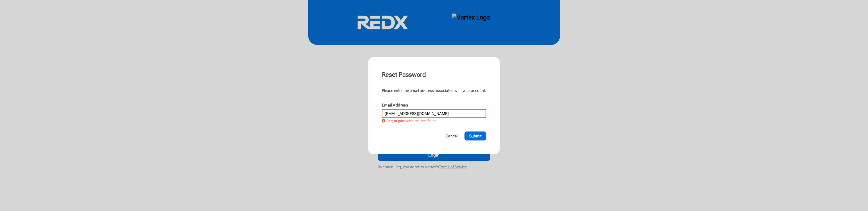 Image resolution: width=868 pixels, height=211 pixels. What do you see at coordinates (475, 136) in the screenshot?
I see `button: Submit` at bounding box center [475, 136].